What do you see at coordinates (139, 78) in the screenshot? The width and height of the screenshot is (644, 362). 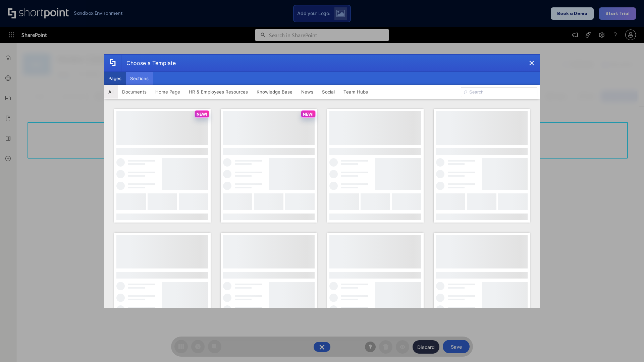 I see `button: Sections` at bounding box center [139, 78].